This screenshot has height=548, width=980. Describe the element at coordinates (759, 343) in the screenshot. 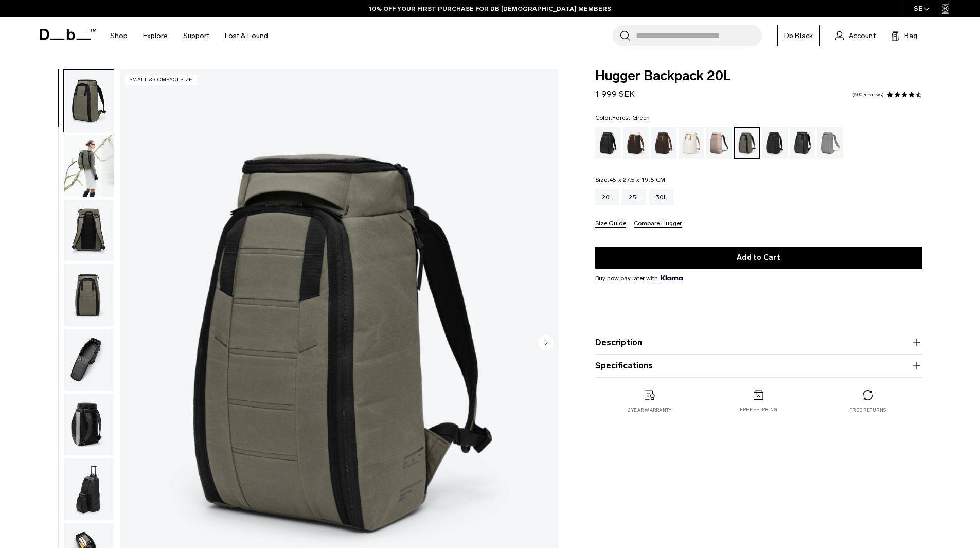

I see `button: Description` at that location.